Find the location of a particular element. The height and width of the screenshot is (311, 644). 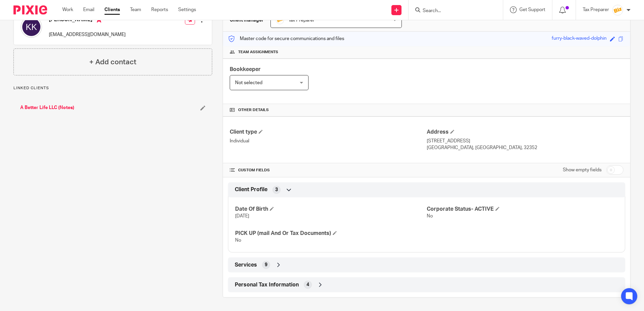

span: 4 is located at coordinates (308, 285).